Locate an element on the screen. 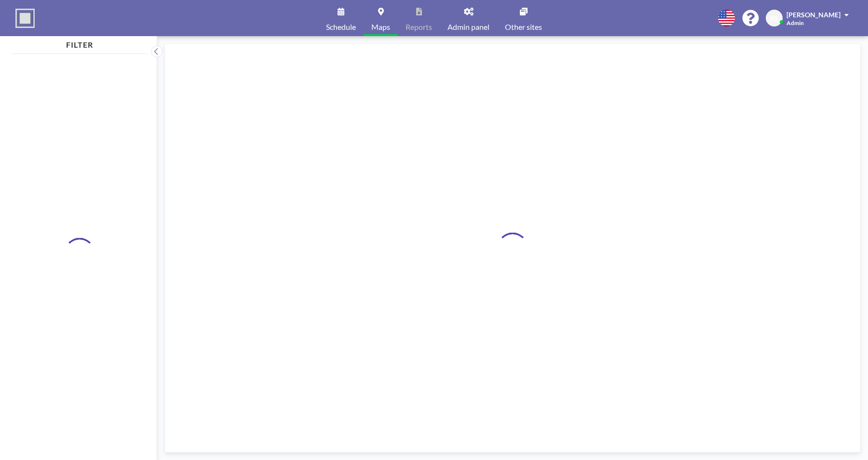 This screenshot has height=460, width=868. span: Admin is located at coordinates (795, 23).